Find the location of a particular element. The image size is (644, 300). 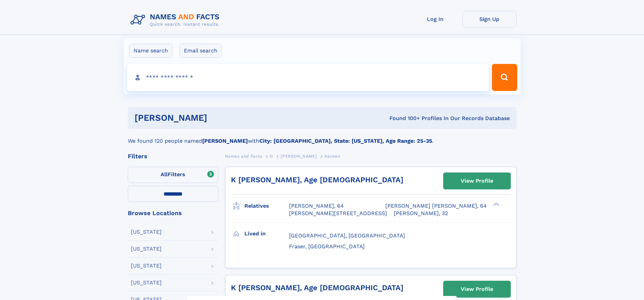

div: Browse Locations is located at coordinates (173, 213).